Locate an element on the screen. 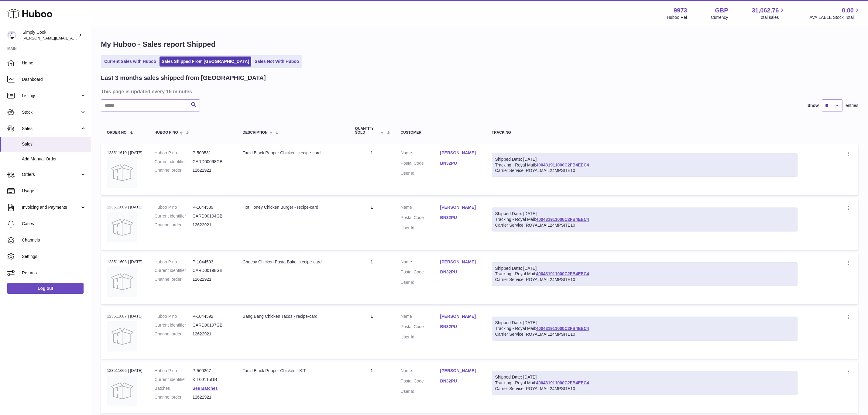  dd: CARD00198GB is located at coordinates (212, 270).